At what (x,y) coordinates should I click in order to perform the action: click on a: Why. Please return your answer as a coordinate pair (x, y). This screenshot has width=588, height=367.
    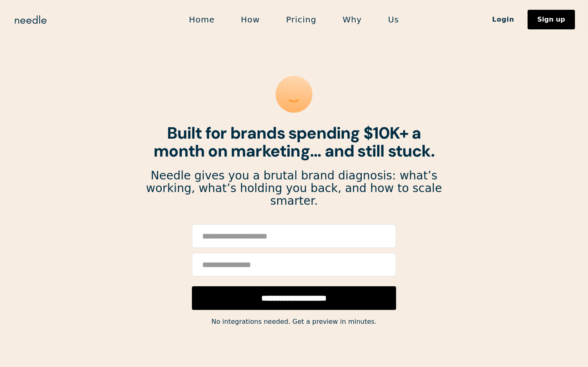
    Looking at the image, I should click on (352, 20).